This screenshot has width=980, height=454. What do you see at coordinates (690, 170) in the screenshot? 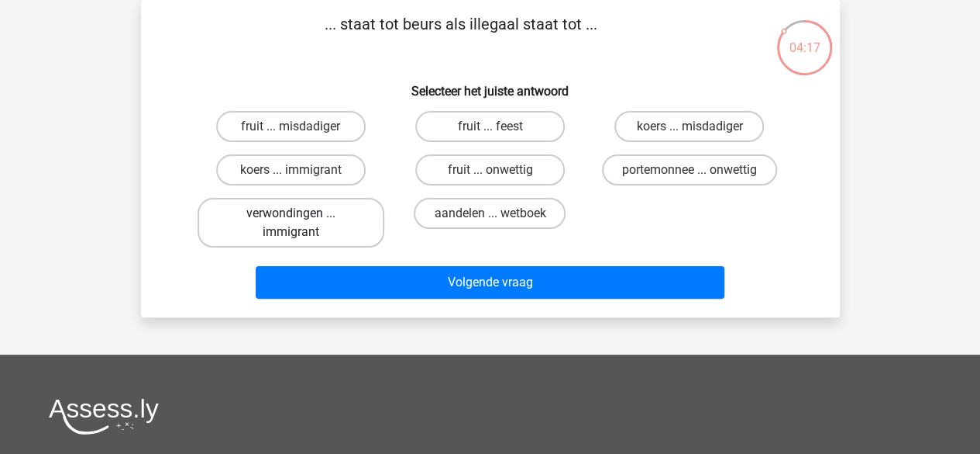
I see `label: portemonnee ... onwettig` at bounding box center [690, 170].